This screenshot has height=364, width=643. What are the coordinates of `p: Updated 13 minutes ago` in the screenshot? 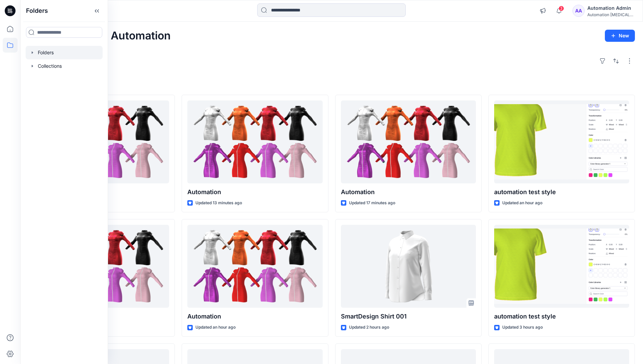 It's located at (219, 203).